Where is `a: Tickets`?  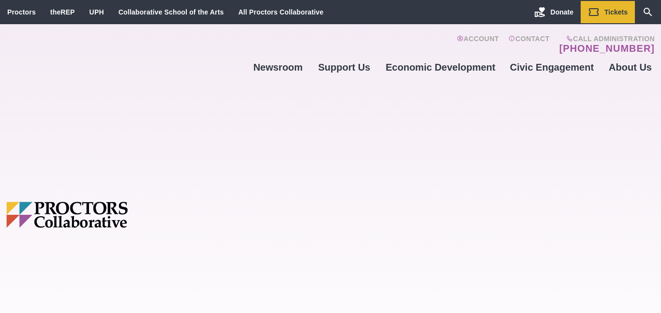 a: Tickets is located at coordinates (607, 12).